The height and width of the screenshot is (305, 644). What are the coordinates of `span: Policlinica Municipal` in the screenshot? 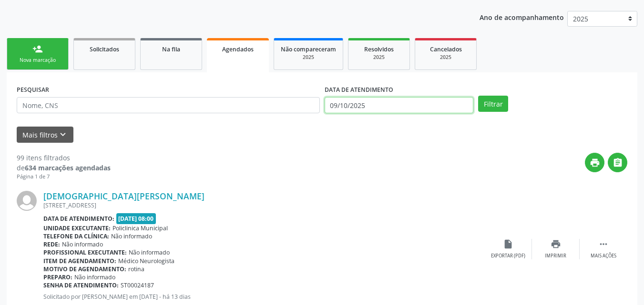 It's located at (140, 228).